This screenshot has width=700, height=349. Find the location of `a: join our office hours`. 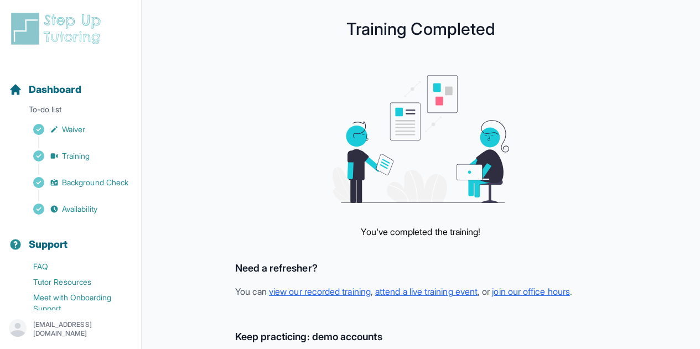

a: join our office hours is located at coordinates (531, 292).